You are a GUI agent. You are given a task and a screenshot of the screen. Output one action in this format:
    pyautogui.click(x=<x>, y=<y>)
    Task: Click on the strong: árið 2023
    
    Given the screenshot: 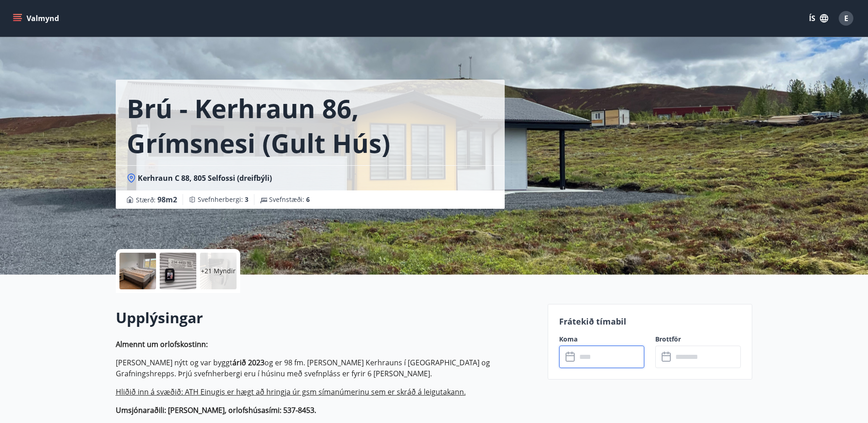 What is the action you would take?
    pyautogui.click(x=249, y=362)
    